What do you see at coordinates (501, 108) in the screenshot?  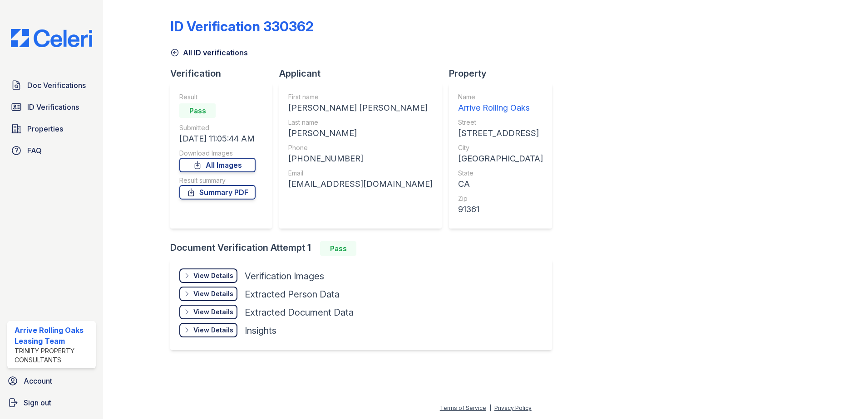 I see `div: Arrive Rolling Oaks` at bounding box center [501, 108].